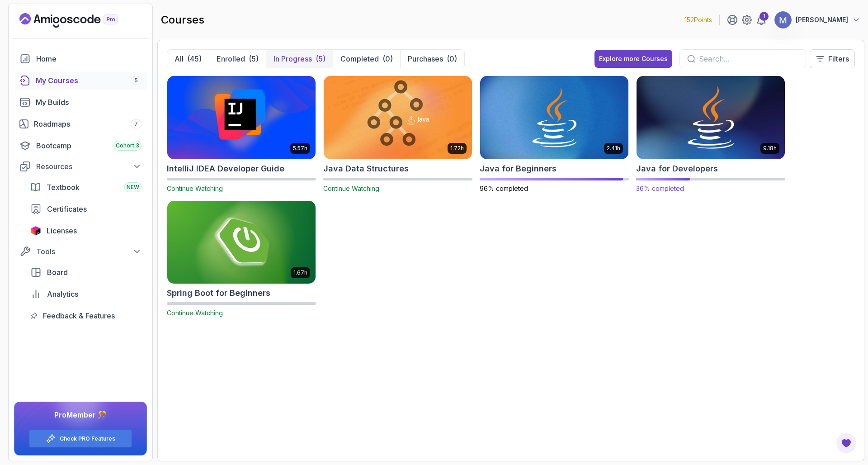 The image size is (868, 465). I want to click on a: Java for Beginners card2.41hJava for Beginners96% completed, so click(554, 134).